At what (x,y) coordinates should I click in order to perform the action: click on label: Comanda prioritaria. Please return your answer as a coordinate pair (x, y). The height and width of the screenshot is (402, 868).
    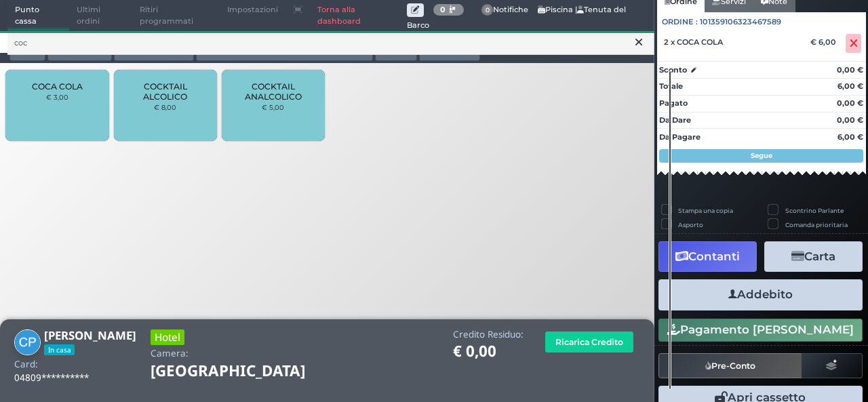
    Looking at the image, I should click on (816, 224).